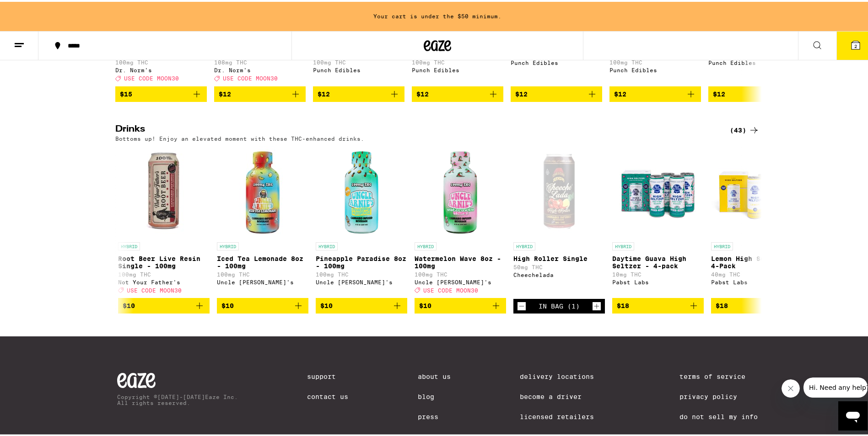 The width and height of the screenshot is (868, 436). I want to click on a: Open page for Daytime Guava High Seltzer - 4-pack from Pabst Labs, so click(657, 220).